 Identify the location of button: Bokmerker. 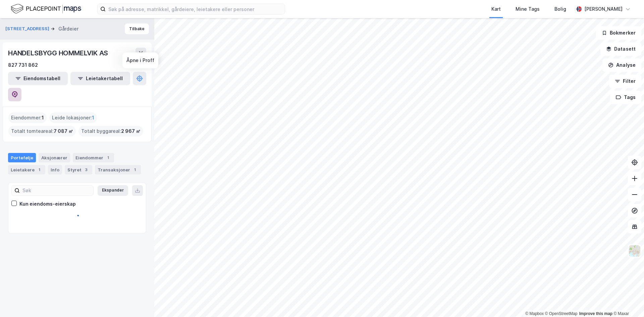
(619, 33).